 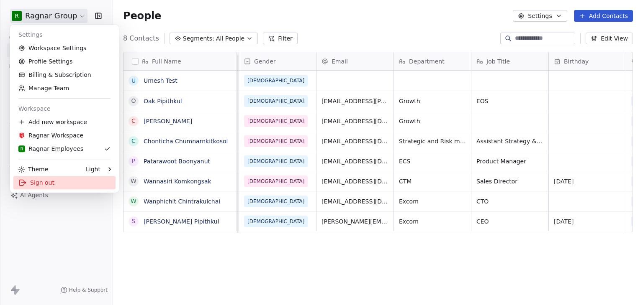 I want to click on div: Add new workspace, so click(x=64, y=122).